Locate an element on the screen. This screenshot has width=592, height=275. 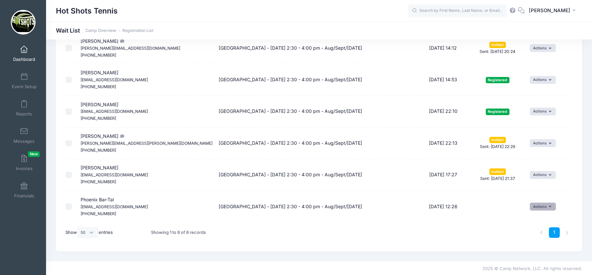
h1: Hot Shots Tennis is located at coordinates (87, 11).